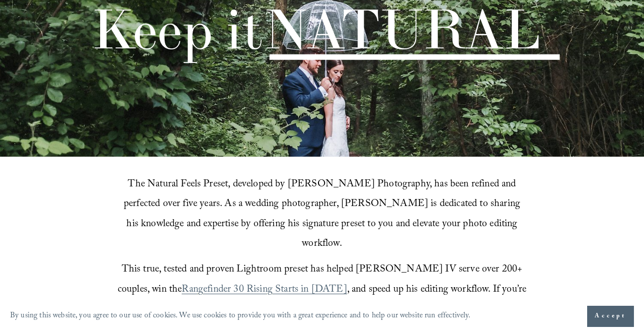  I want to click on button: Accept, so click(610, 316).